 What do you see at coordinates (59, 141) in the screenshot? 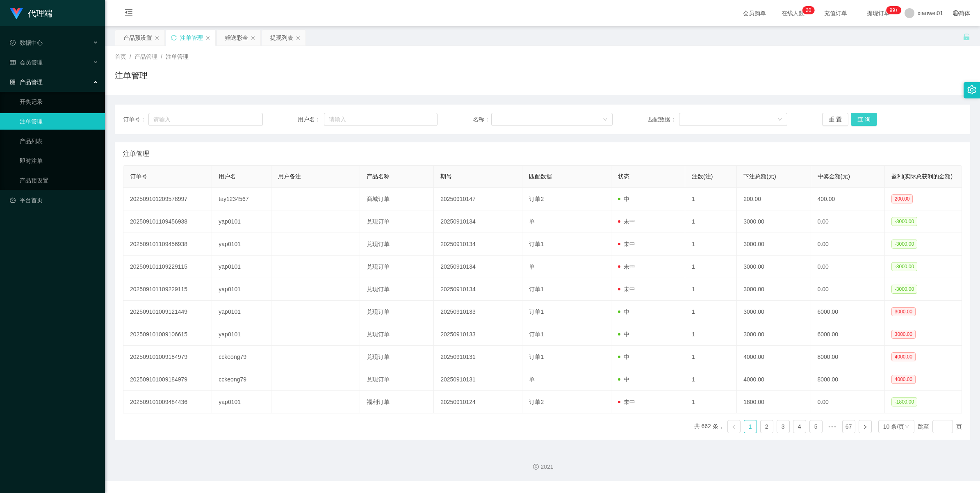
I see `a: 产品列表` at bounding box center [59, 141].